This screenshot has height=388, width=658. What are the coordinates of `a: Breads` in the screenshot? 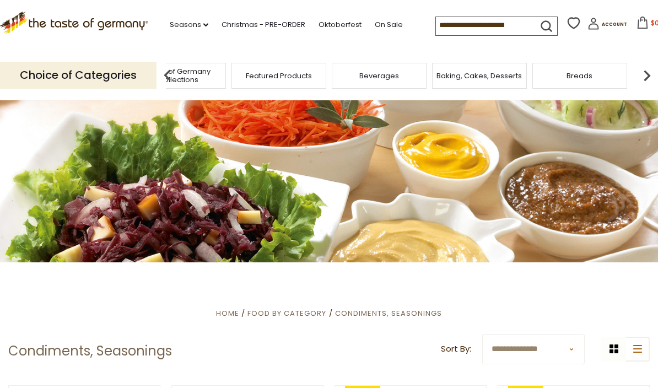 It's located at (579, 75).